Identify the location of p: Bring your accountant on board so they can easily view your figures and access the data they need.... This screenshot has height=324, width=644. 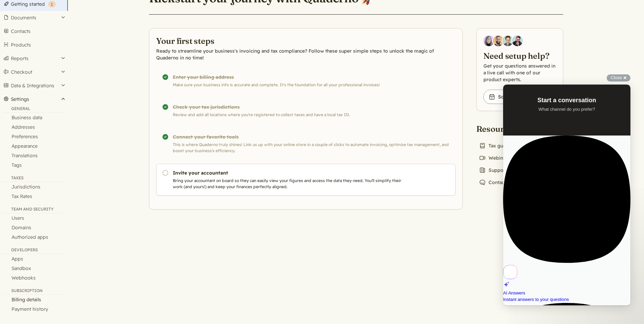
(288, 184).